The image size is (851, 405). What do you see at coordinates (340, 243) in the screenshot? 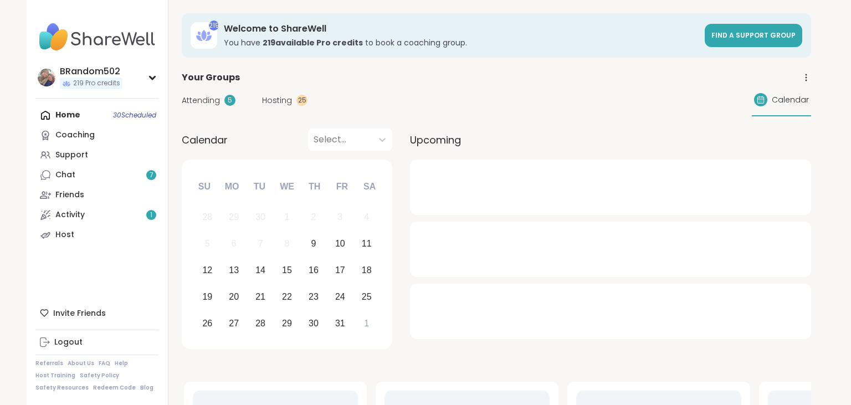
I see `div: 10` at bounding box center [340, 243].